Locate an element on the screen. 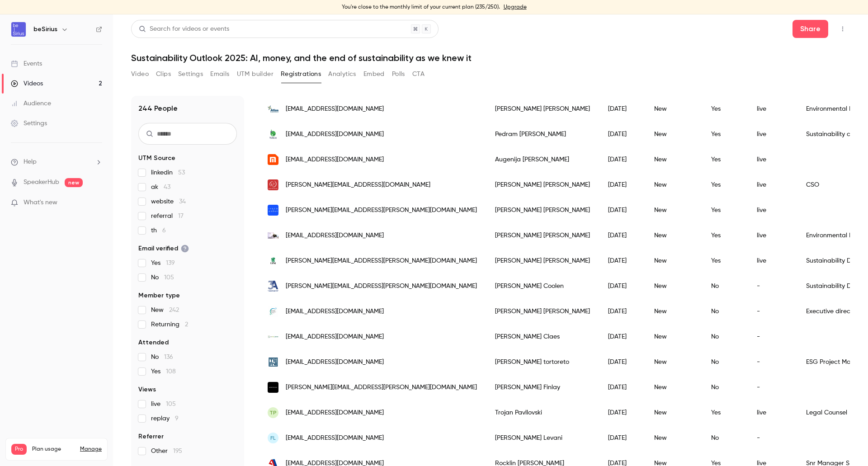  span: 2 is located at coordinates (186, 324).